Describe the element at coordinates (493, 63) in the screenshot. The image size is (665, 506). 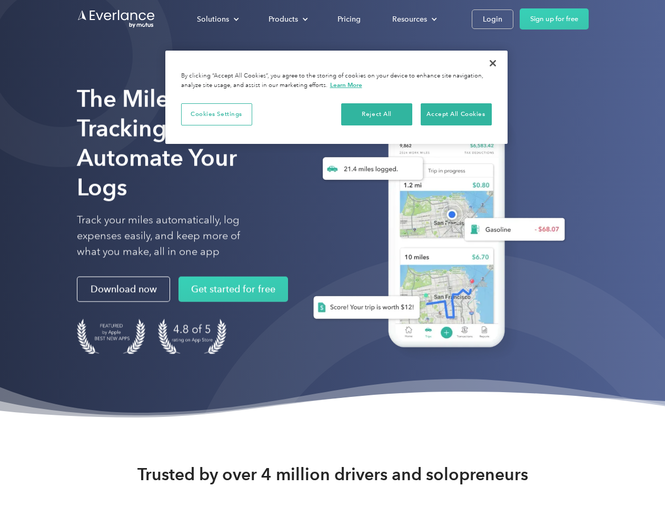
I see `button: Close` at that location.